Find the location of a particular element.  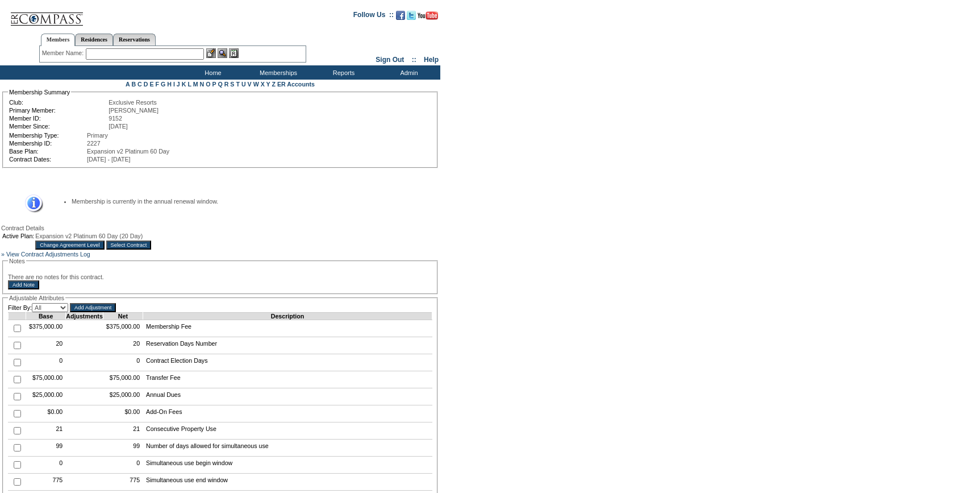

input: Select Contract is located at coordinates (129, 245).